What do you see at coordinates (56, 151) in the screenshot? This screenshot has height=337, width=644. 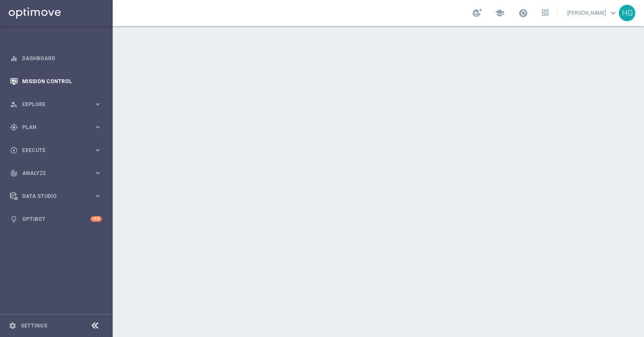 I see `div: play_circle_outline Execute keyboard_arrow_right` at bounding box center [56, 151].